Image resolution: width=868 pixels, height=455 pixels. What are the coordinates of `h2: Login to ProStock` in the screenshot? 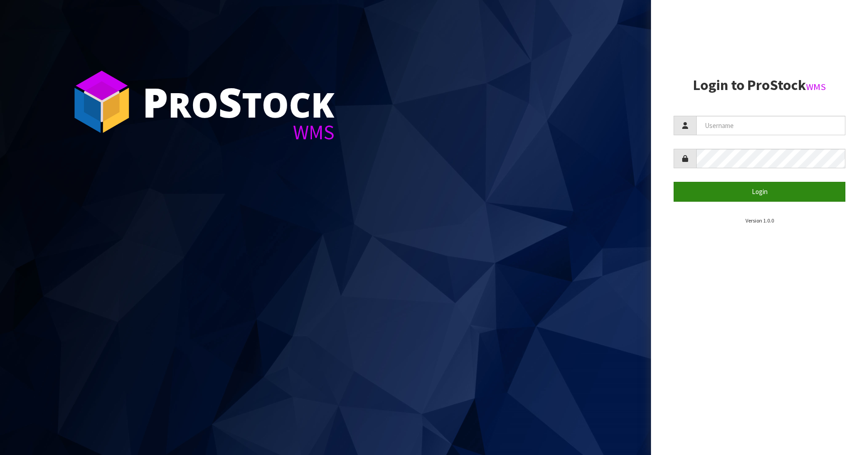 It's located at (759, 85).